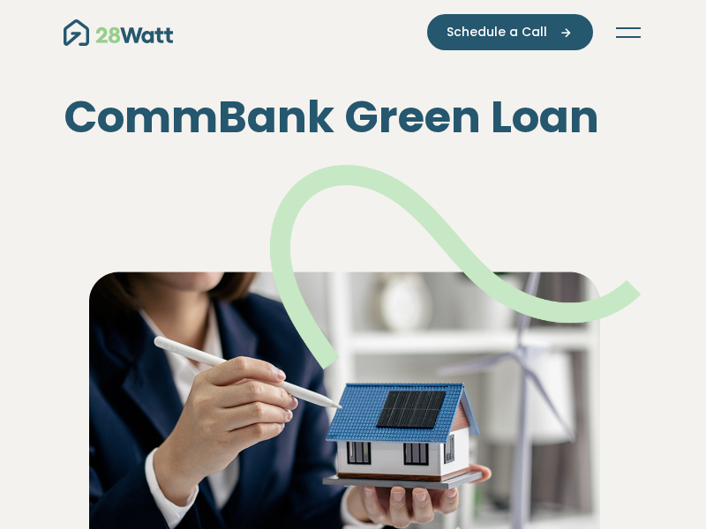 The image size is (706, 529). Describe the element at coordinates (510, 32) in the screenshot. I see `button: Schedule a Call` at that location.